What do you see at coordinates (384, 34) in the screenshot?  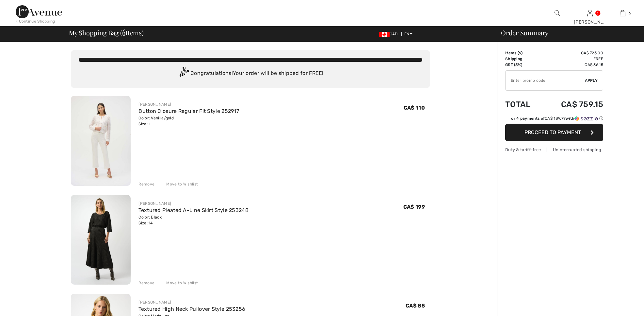 I see `img: Canadian Dollar` at bounding box center [384, 34].